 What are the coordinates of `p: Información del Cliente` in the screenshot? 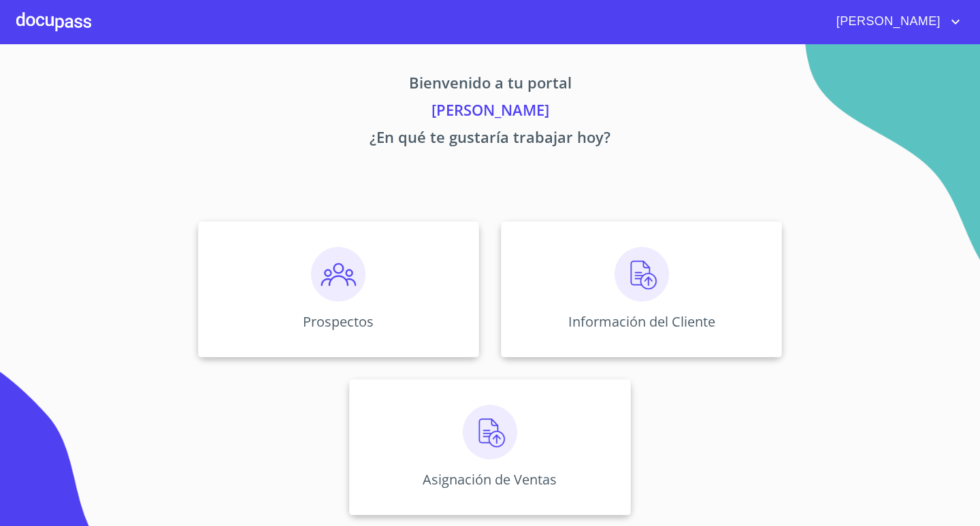 It's located at (642, 321).